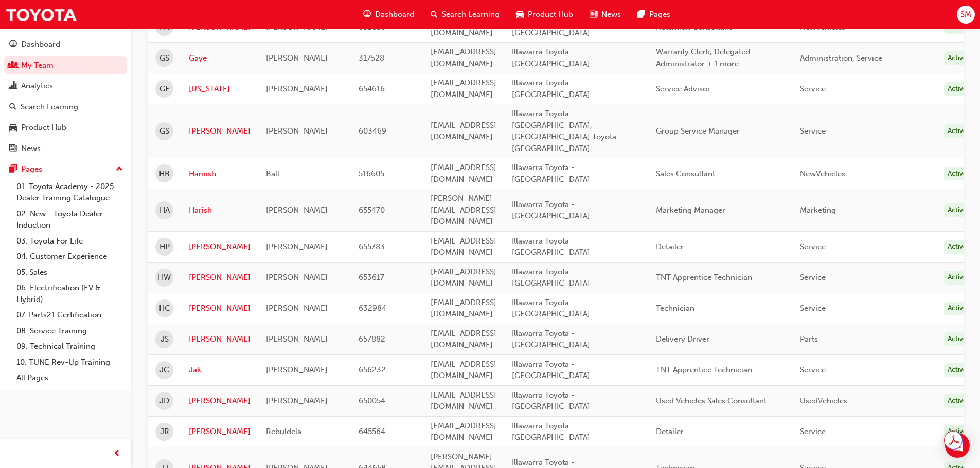 Image resolution: width=980 pixels, height=468 pixels. Describe the element at coordinates (165, 308) in the screenshot. I see `span: HC` at that location.